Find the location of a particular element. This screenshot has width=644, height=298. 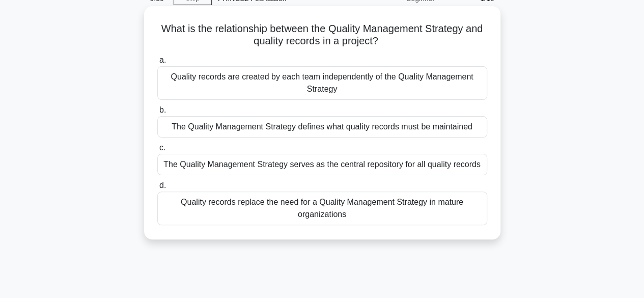

div: Quality records replace the need for a Quality Management Strategy in mature organizations is located at coordinates (322, 208).